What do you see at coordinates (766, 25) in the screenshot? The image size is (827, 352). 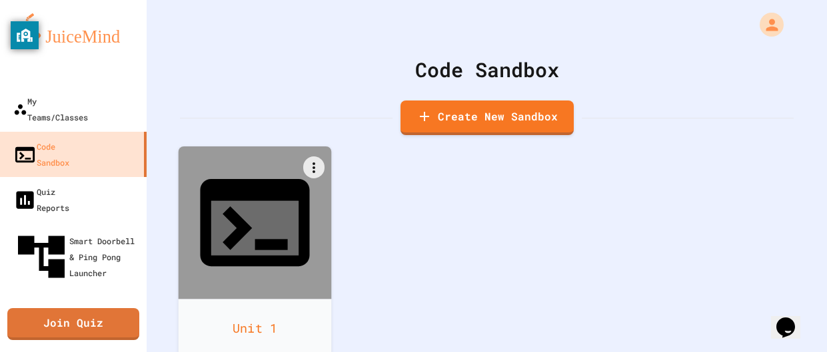 I see `div: My Account` at bounding box center [766, 25].